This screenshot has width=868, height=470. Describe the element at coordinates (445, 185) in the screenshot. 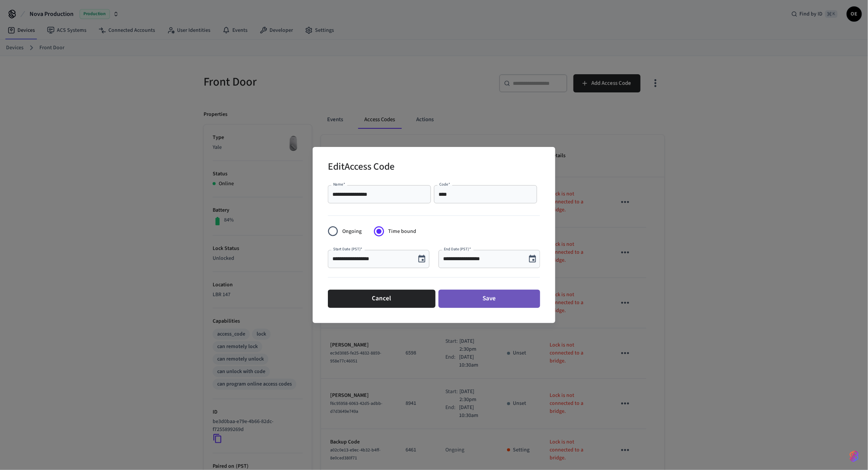

I see `label: Code` at that location.